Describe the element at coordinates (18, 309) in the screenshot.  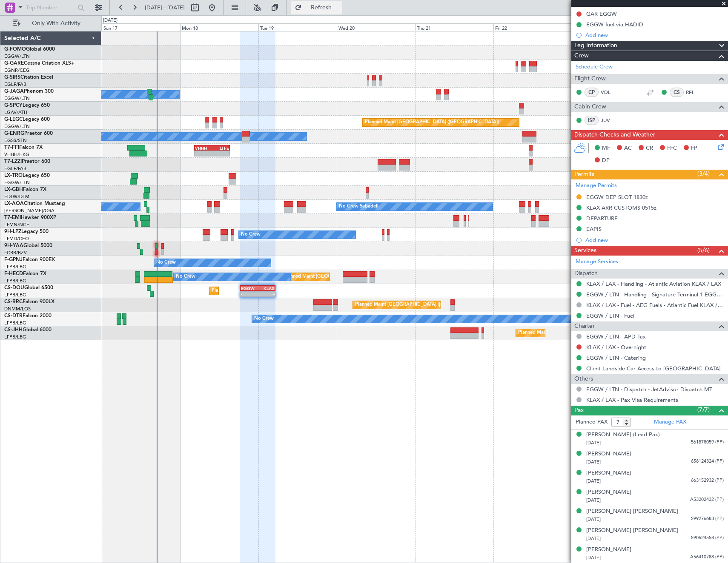
I see `a: DNMM/LOS` at that location.